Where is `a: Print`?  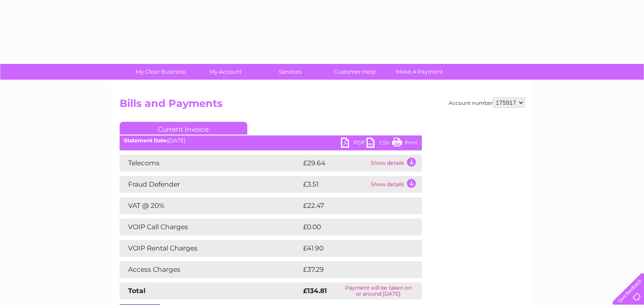
a: Print is located at coordinates (405, 143).